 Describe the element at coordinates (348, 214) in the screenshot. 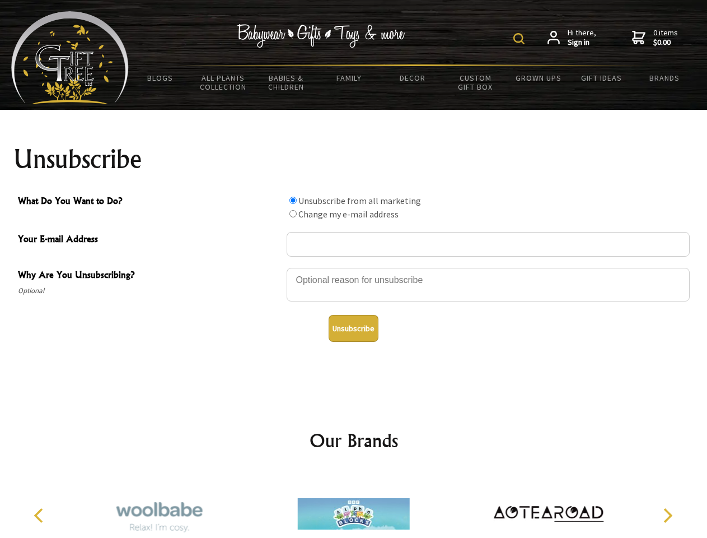

I see `label: Change my e-mail address` at that location.